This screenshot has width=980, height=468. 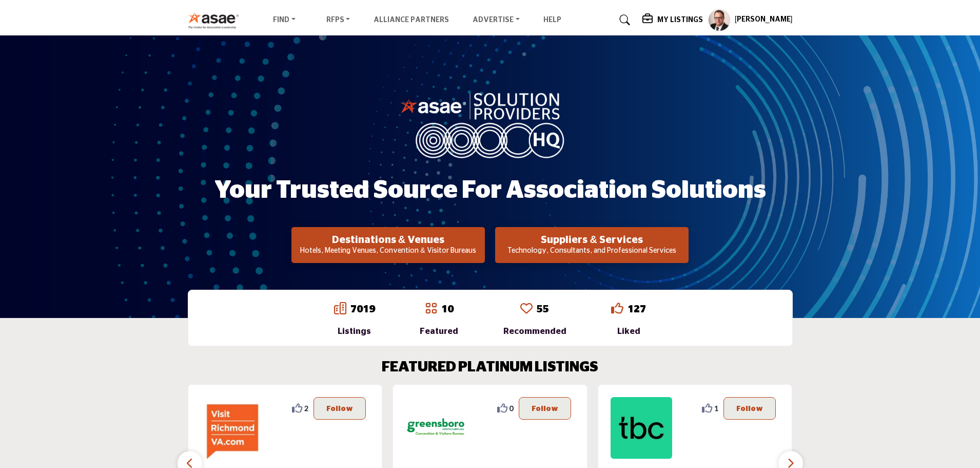 I want to click on p: Technology, Consultants, and Professional Services, so click(x=591, y=251).